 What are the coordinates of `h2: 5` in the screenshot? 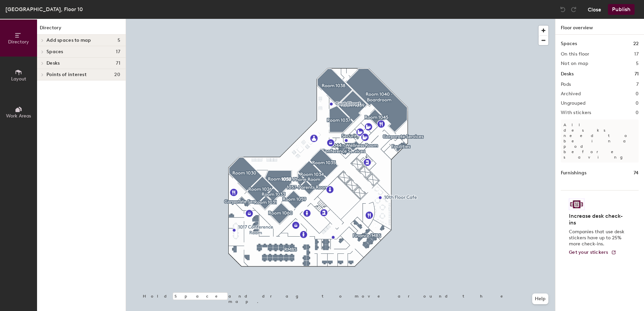 It's located at (637, 64).